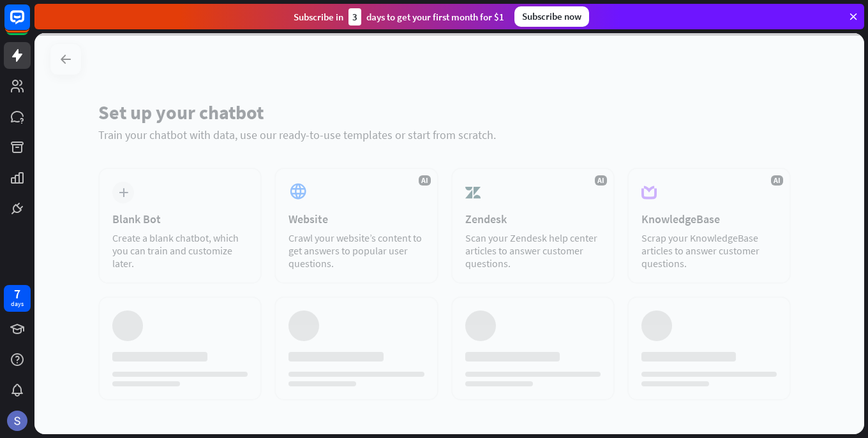 The height and width of the screenshot is (438, 868). Describe the element at coordinates (18, 298) in the screenshot. I see `a: 7 days` at that location.